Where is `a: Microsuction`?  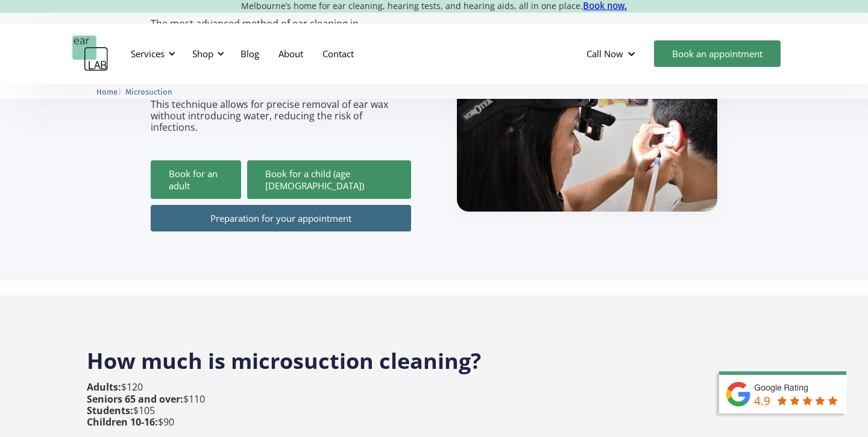 a: Microsuction is located at coordinates (149, 91).